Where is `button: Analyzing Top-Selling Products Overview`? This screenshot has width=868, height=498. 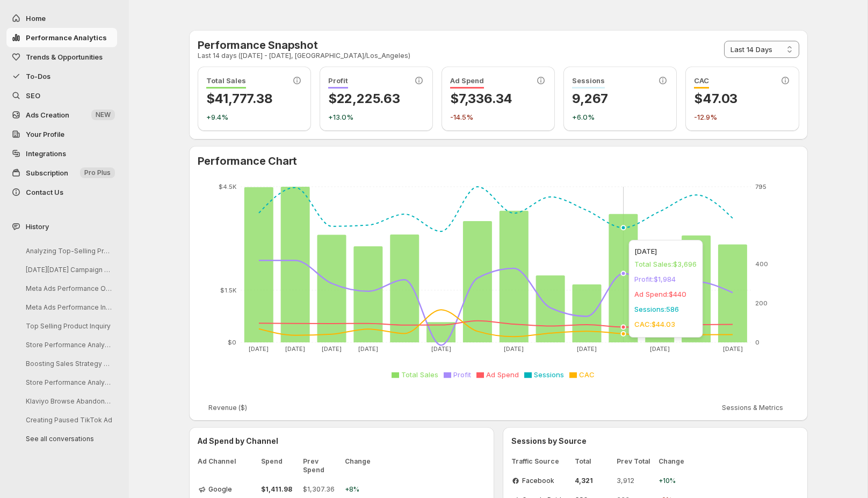 button: Analyzing Top-Selling Products Overview is located at coordinates (68, 250).